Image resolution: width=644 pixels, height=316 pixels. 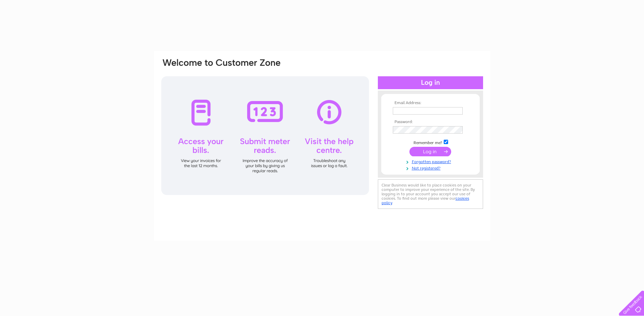 I want to click on th: Email Address:, so click(x=431, y=103).